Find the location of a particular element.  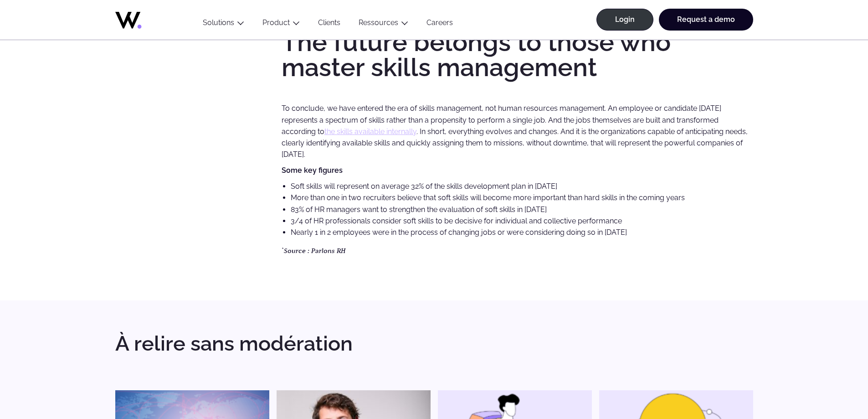

em: Source : Parlons RH is located at coordinates (315, 251).